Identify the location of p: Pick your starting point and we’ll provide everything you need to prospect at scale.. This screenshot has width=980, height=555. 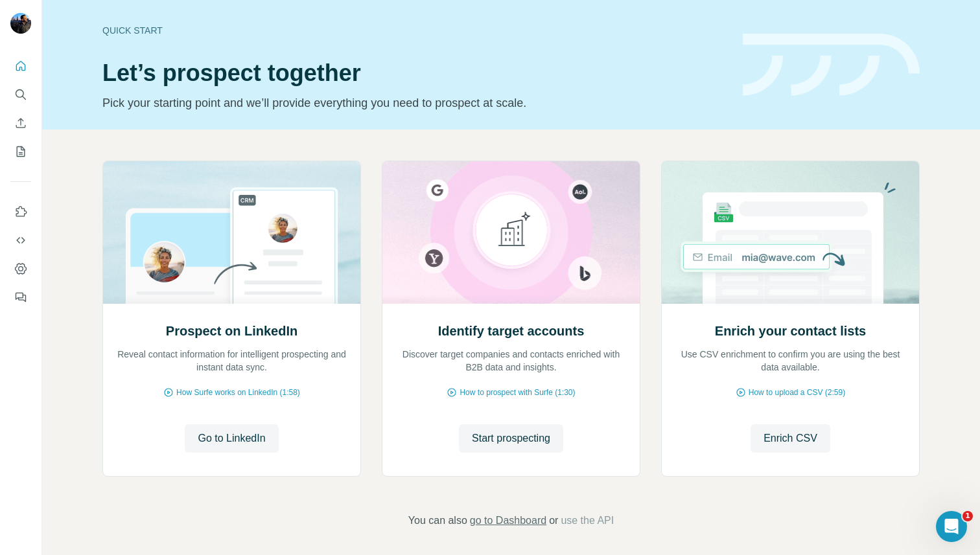
(415, 103).